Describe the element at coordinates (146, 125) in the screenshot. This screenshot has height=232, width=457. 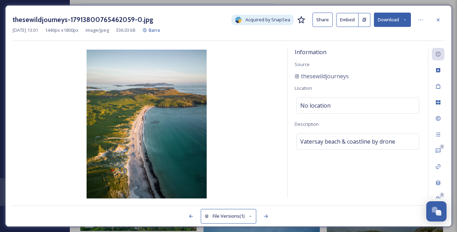
I see `img: thesewildjourneys-17913800765462059-0.jpg` at that location.